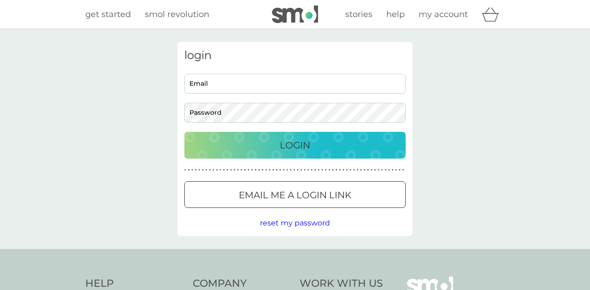  I want to click on span: get started, so click(108, 14).